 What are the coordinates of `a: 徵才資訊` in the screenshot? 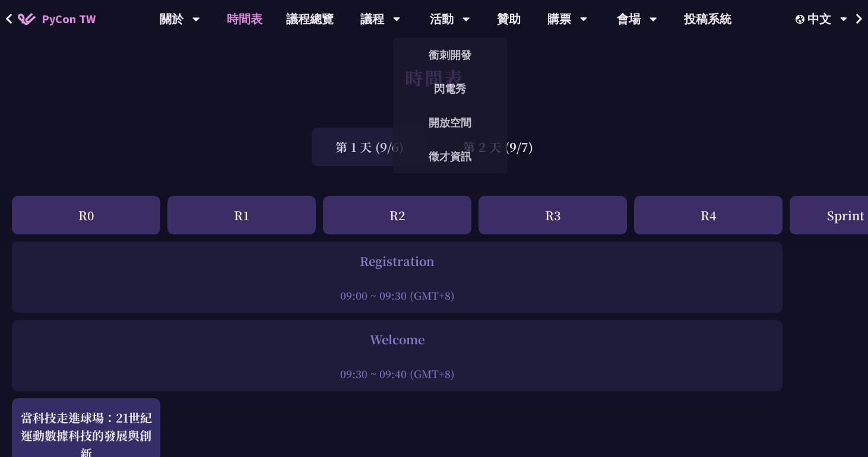 It's located at (450, 156).